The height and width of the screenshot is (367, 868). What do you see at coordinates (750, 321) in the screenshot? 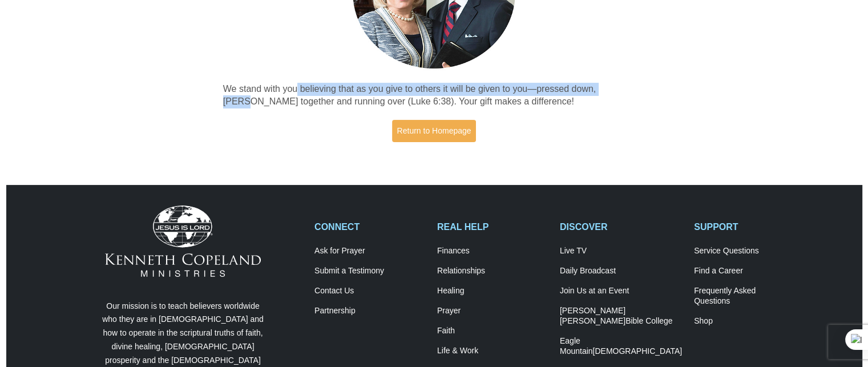
I see `a: Shop` at bounding box center [750, 321].